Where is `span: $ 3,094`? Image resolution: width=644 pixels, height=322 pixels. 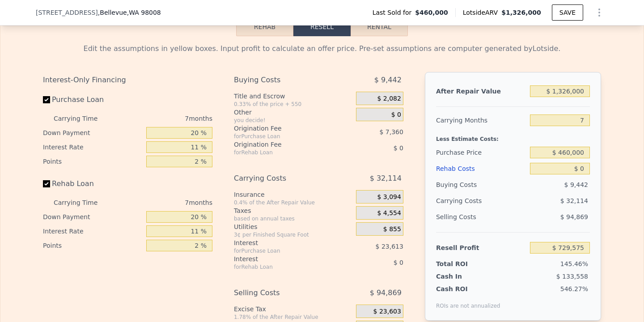
span: $ 3,094 is located at coordinates (388, 197).